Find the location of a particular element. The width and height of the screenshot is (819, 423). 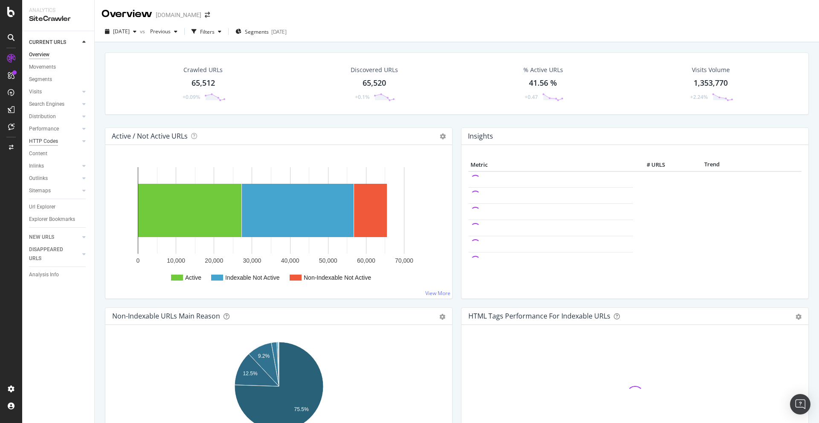

div: Non-Indexable URLs Main Reason is located at coordinates (166, 316).